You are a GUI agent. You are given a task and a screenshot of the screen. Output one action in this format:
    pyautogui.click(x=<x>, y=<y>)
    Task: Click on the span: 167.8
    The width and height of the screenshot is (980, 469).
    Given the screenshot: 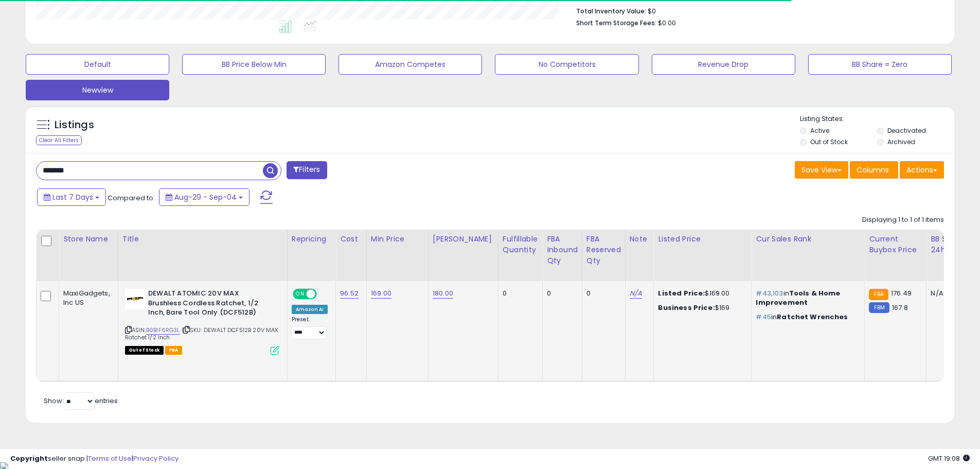 What is the action you would take?
    pyautogui.click(x=900, y=308)
    